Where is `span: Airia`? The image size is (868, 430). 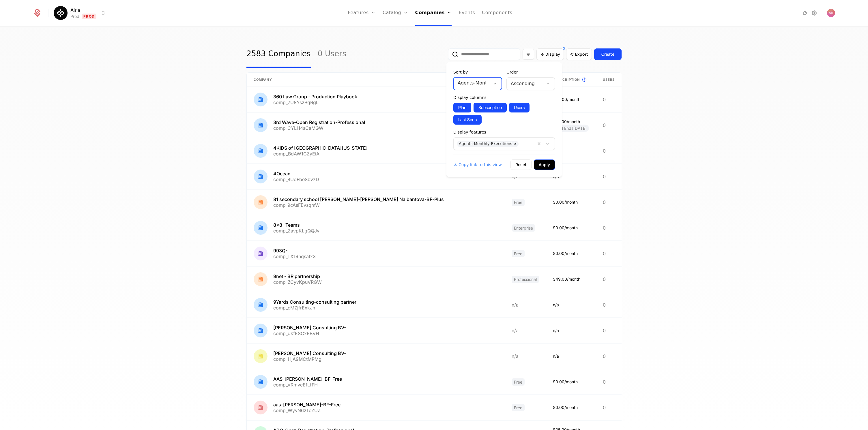
span: Airia is located at coordinates (75, 10).